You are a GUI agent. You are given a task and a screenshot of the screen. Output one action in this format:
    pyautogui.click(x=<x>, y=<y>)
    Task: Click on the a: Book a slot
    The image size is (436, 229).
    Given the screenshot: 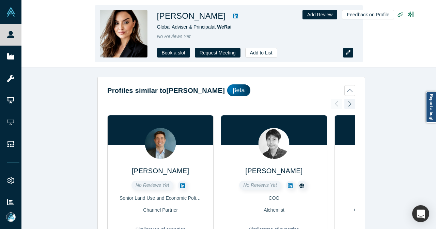 What is the action you would take?
    pyautogui.click(x=173, y=53)
    